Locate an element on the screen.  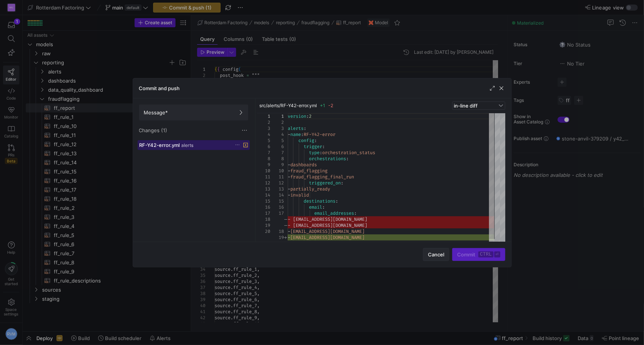
button: RF-Y42-error.ymlalerts is located at coordinates (193, 145).